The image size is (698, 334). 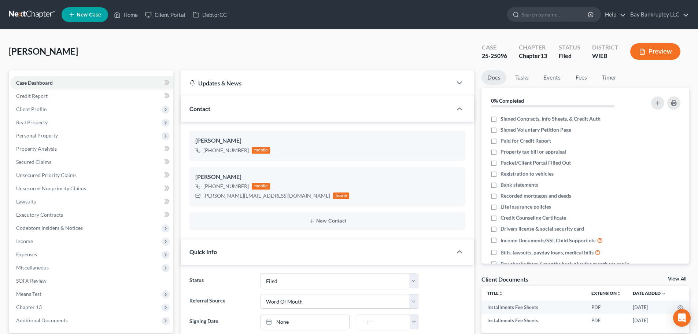 What do you see at coordinates (535, 130) in the screenshot?
I see `span: Signed Voluntary Petition Page` at bounding box center [535, 130].